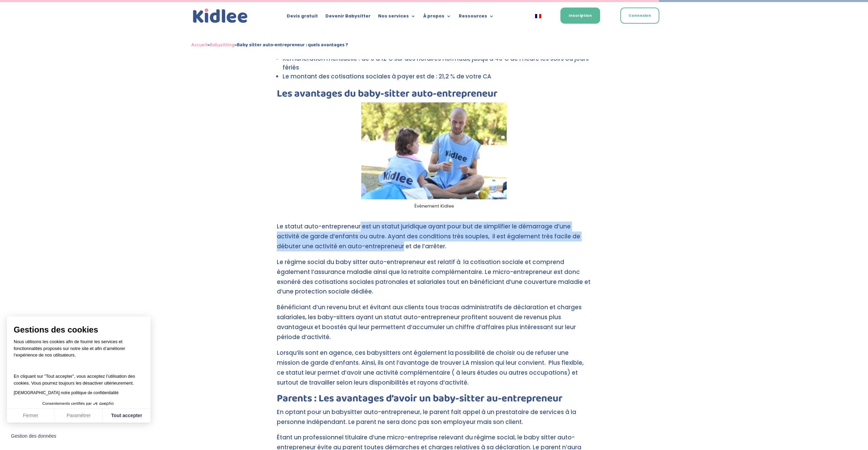 The height and width of the screenshot is (450, 868). What do you see at coordinates (33, 436) in the screenshot?
I see `span: Gestion des données` at bounding box center [33, 436].